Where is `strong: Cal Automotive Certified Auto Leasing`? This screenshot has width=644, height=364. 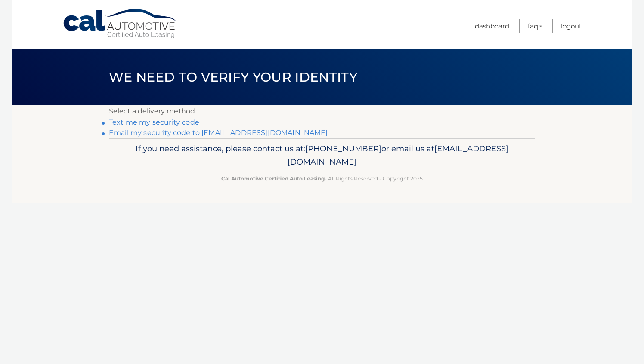
strong: Cal Automotive Certified Auto Leasing is located at coordinates (273, 178).